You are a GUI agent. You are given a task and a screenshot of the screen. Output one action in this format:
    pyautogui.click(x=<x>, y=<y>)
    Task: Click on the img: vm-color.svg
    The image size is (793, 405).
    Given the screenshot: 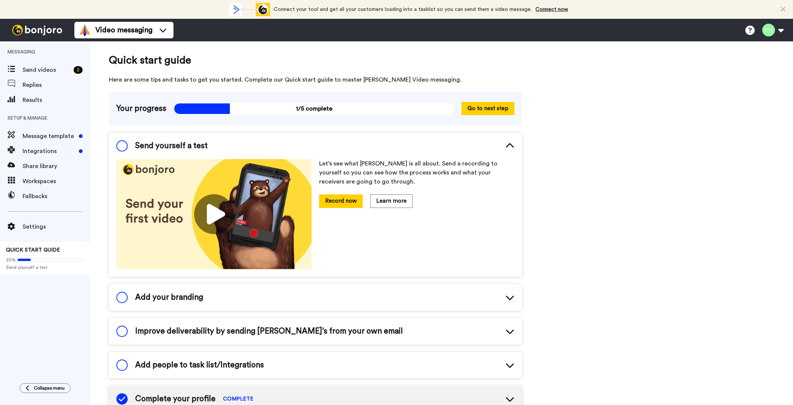 What is the action you would take?
    pyautogui.click(x=85, y=30)
    